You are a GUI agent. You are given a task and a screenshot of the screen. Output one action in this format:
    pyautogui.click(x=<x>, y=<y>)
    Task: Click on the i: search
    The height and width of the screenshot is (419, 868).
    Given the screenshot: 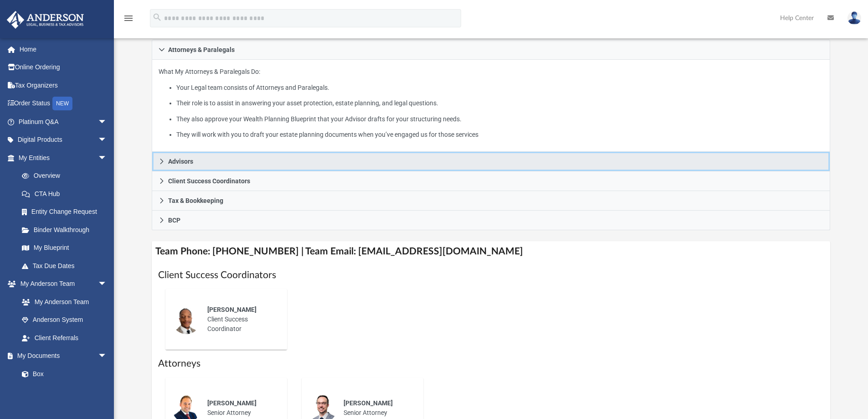 What is the action you would take?
    pyautogui.click(x=157, y=18)
    